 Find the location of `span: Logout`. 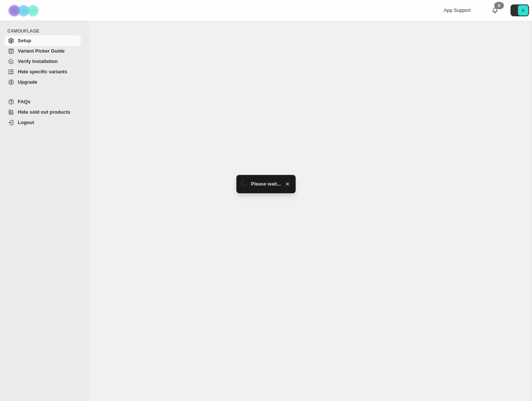

span: Logout is located at coordinates (26, 122).